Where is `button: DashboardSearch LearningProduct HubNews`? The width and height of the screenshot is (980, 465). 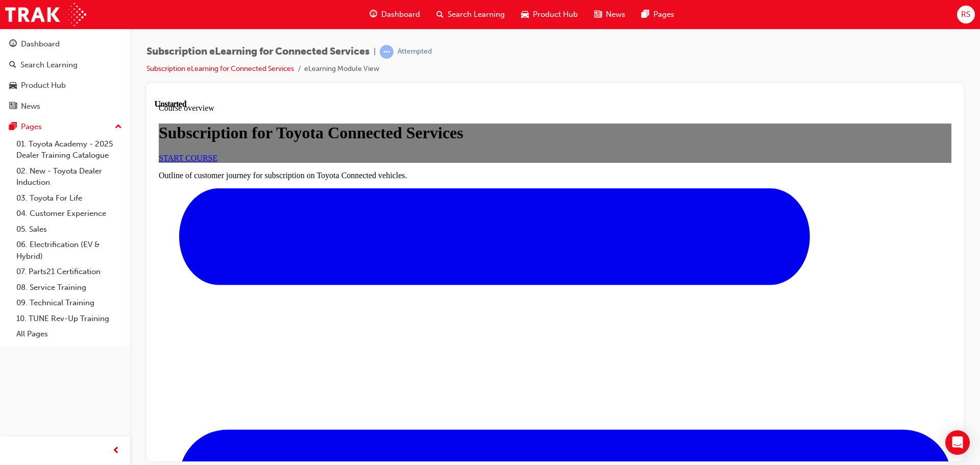 button: DashboardSearch LearningProduct HubNews is located at coordinates (65, 75).